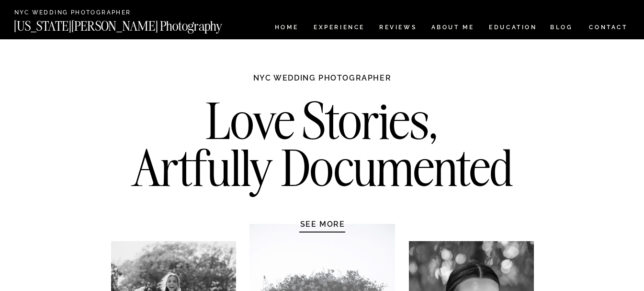  Describe the element at coordinates (396, 29) in the screenshot. I see `a: REVIEWS` at that location.